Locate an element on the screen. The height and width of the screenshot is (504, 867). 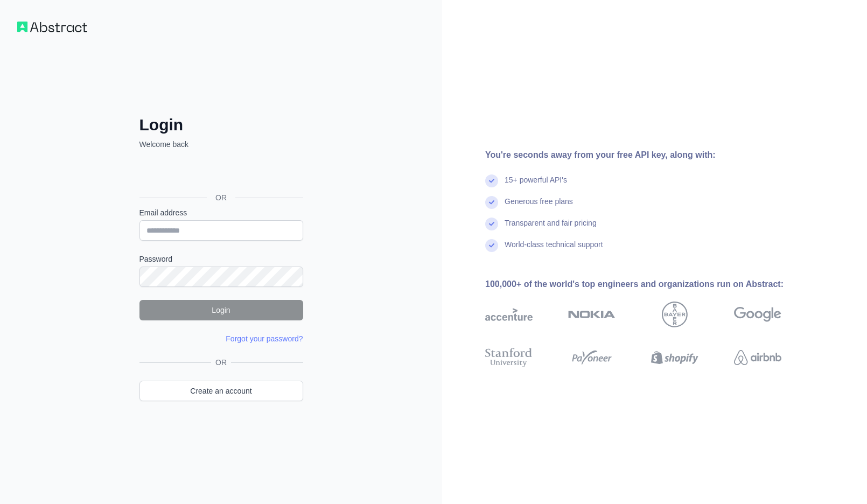
img: bayer is located at coordinates (674, 314).